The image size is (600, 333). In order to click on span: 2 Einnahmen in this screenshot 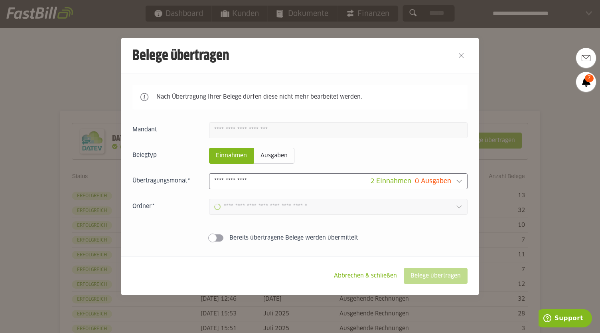, I will do `click(391, 181)`.